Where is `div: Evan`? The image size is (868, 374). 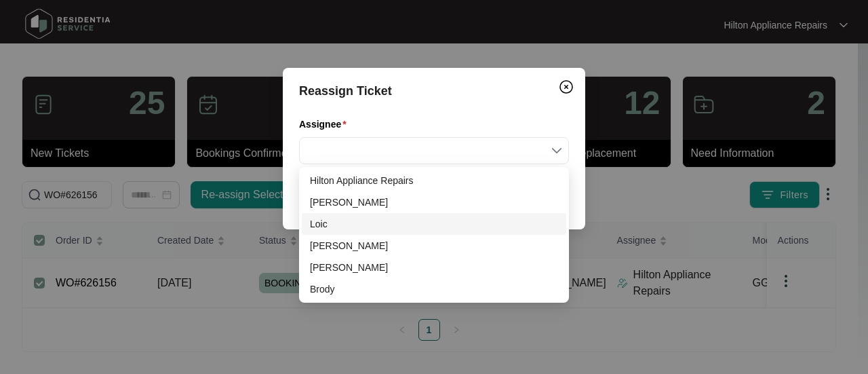 div: Evan is located at coordinates (434, 267).